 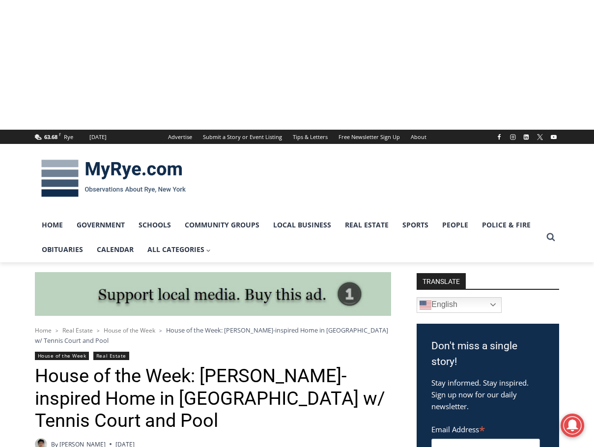 What do you see at coordinates (441, 281) in the screenshot?
I see `strong: TRANSLATE` at bounding box center [441, 281].